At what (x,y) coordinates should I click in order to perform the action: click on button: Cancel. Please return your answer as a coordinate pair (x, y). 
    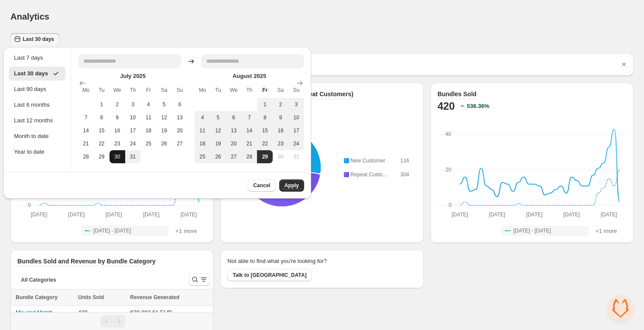
    Looking at the image, I should click on (261, 186).